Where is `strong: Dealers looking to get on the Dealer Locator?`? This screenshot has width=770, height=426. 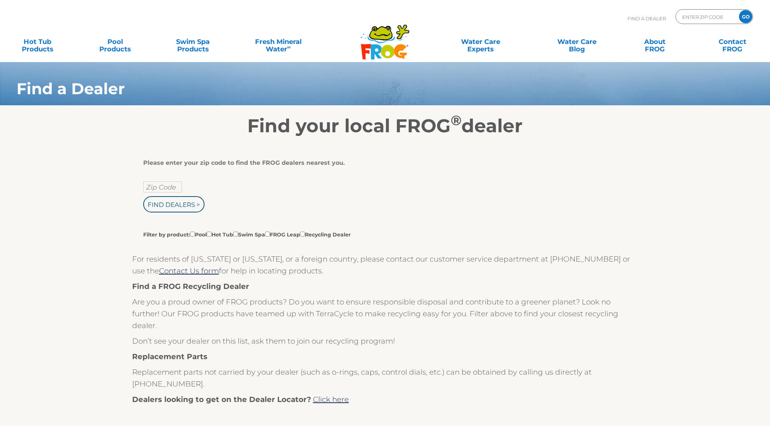
strong: Dealers looking to get on the Dealer Locator? is located at coordinates (222, 399).